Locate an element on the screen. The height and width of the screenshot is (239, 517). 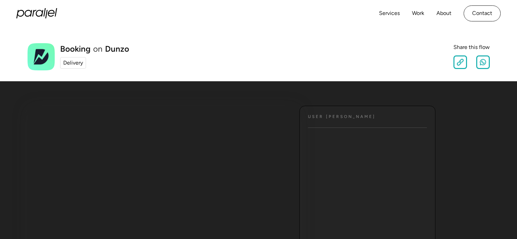
a: Dunzo is located at coordinates (117, 49).